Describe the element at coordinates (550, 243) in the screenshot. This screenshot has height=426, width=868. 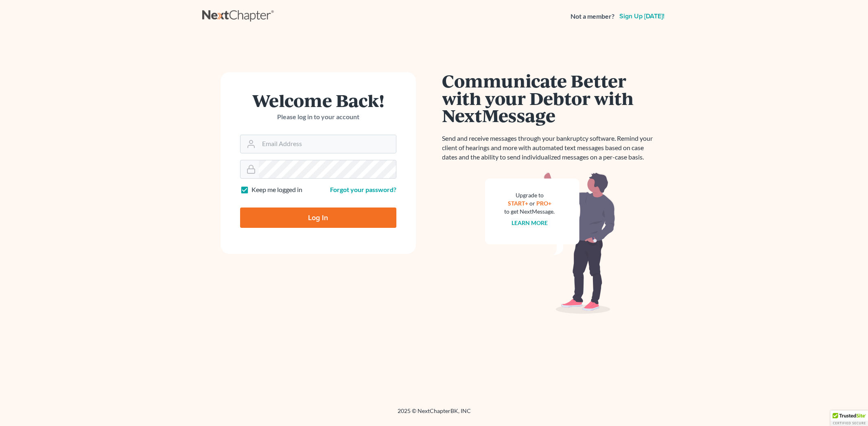
I see `img: nextmessage_bg-59042aed3d76b12b5cd301f8e5b87938c9018125f34e5fa2b7a6b67550977c72.svg` at that location.